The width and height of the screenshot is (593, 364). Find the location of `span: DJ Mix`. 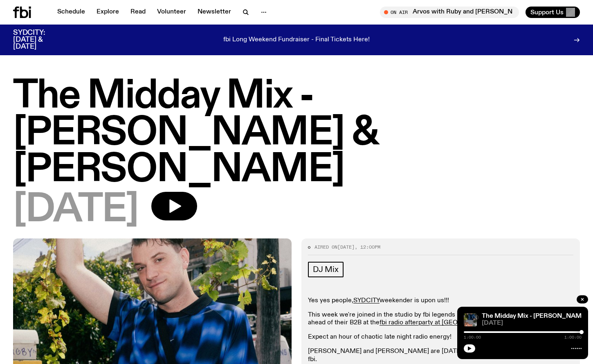

span: DJ Mix is located at coordinates (326, 269).